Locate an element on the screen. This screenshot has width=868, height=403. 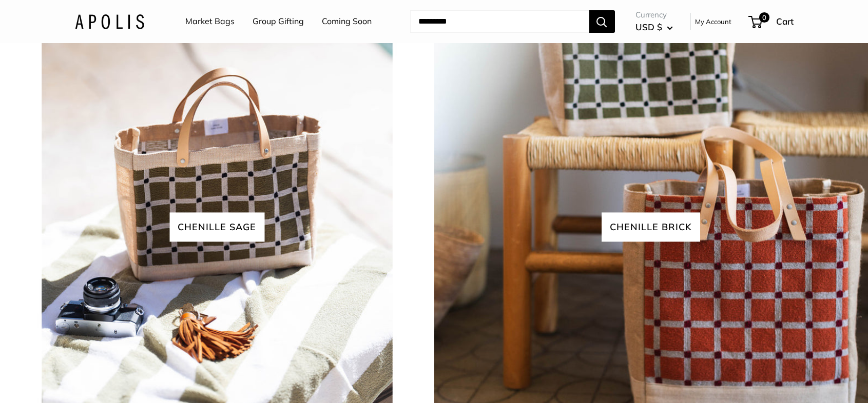
span: USD $ is located at coordinates (649, 26).